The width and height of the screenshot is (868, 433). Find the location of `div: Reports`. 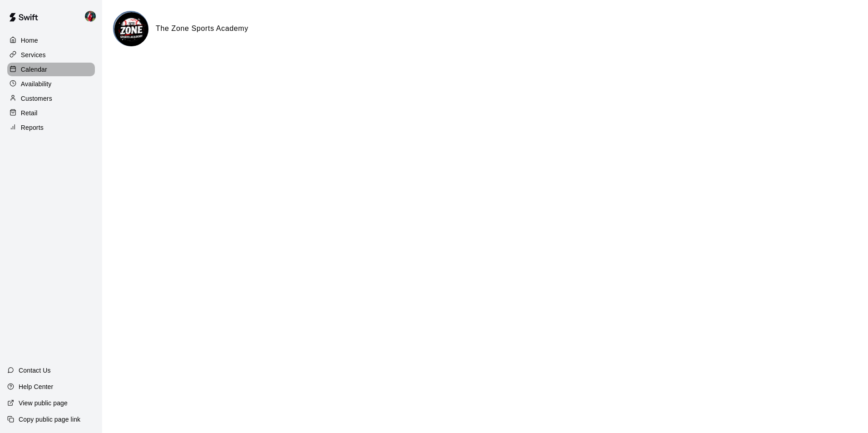

div: Reports is located at coordinates (51, 127).